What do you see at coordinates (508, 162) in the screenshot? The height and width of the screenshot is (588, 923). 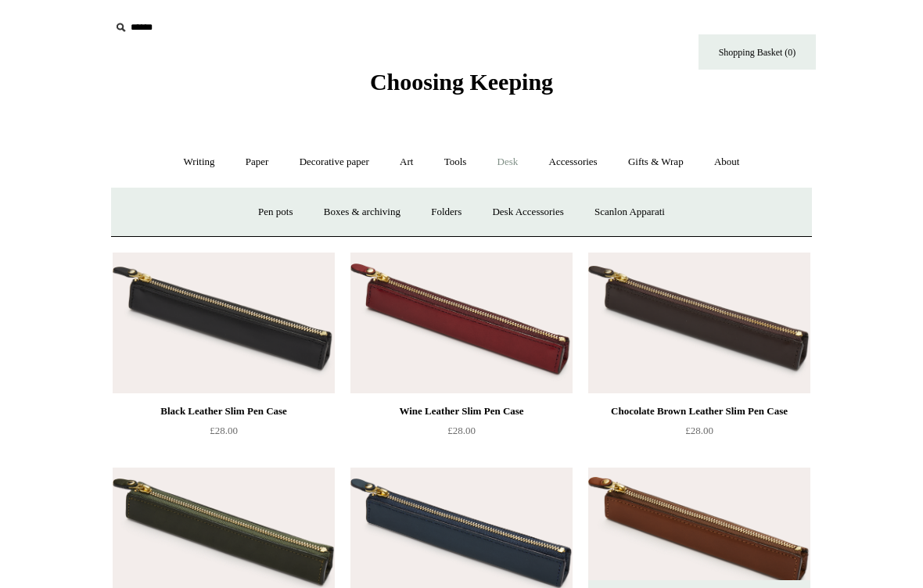 I see `a: Desk` at bounding box center [508, 162].